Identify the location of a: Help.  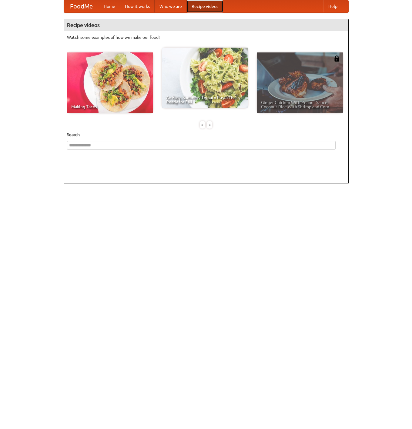
(333, 6).